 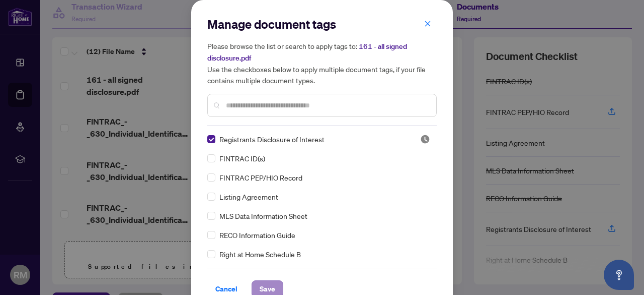 What do you see at coordinates (263, 216) in the screenshot?
I see `span: MLS Data Information Sheet` at bounding box center [263, 216].